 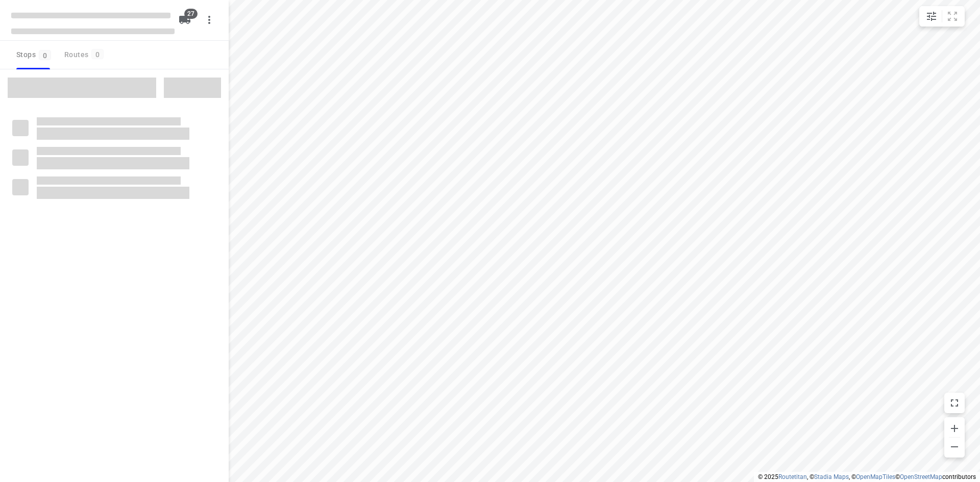 What do you see at coordinates (867, 477) in the screenshot?
I see `li: © 2025 , © , © © contributors` at bounding box center [867, 477].